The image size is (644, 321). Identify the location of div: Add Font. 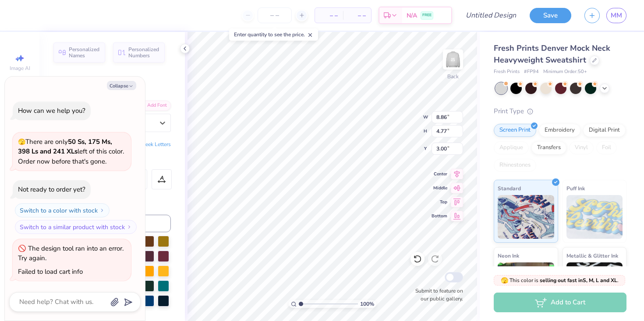
(153, 105).